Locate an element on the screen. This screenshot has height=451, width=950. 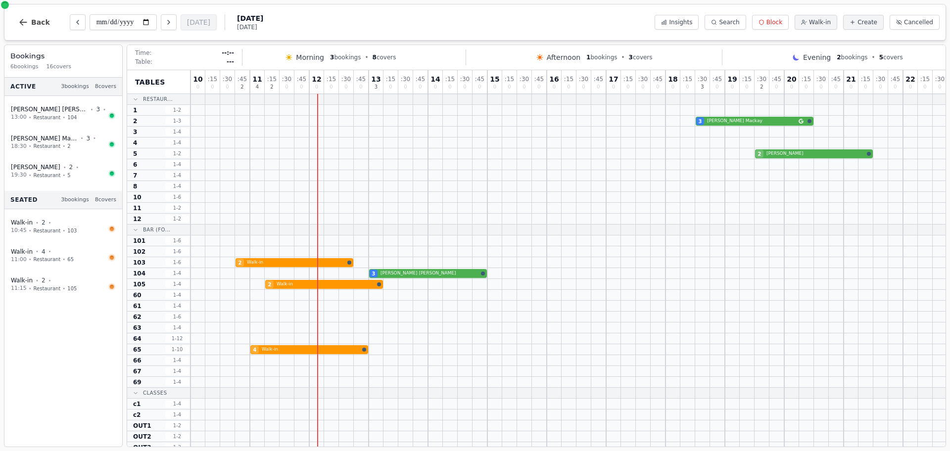
span: 4 is located at coordinates (255, 350).